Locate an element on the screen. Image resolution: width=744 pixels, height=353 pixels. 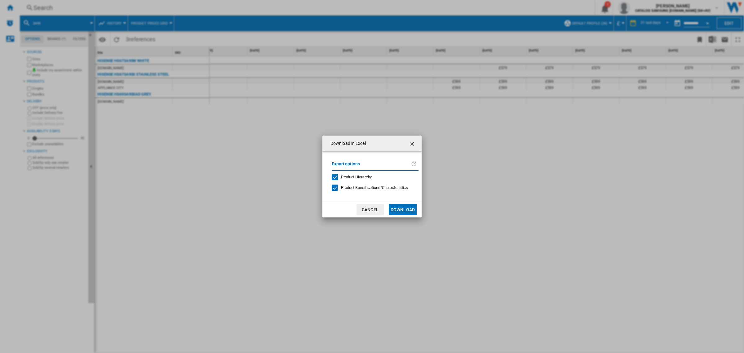
ng-md-icon: getI18NText('BUTTONS.CLOSE_DIALOG') is located at coordinates (413, 144).